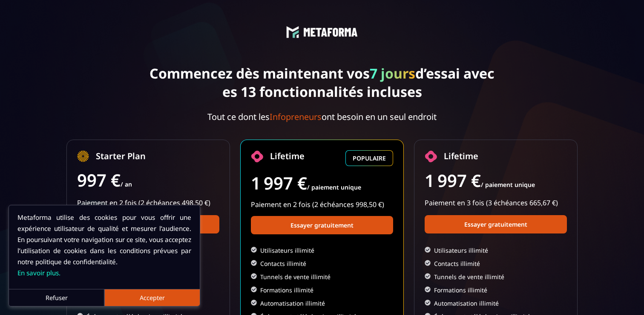  What do you see at coordinates (105, 245) in the screenshot?
I see `p: Metaforma utilise des cookies pour vous offrir une expérience utilisateur de qualité et mesurer l...` at bounding box center [105, 245].